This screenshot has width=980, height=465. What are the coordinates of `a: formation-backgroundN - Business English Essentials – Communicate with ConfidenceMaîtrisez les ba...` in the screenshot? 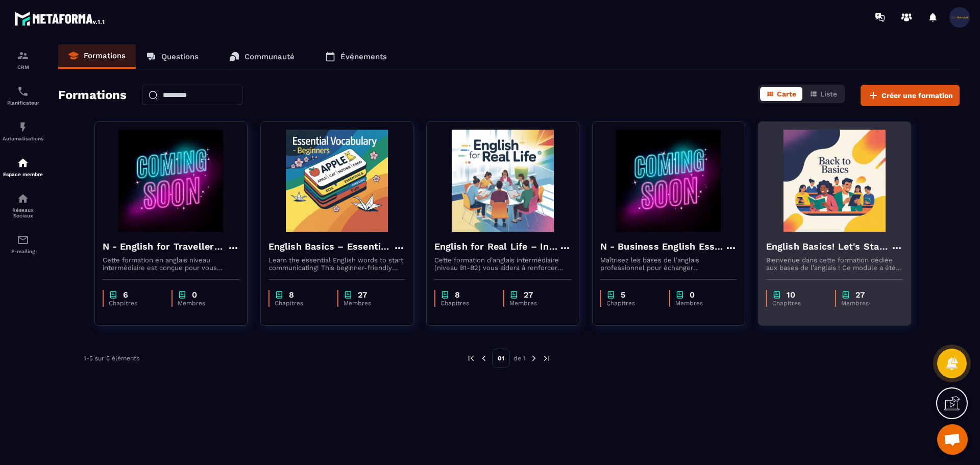 It's located at (675, 229).